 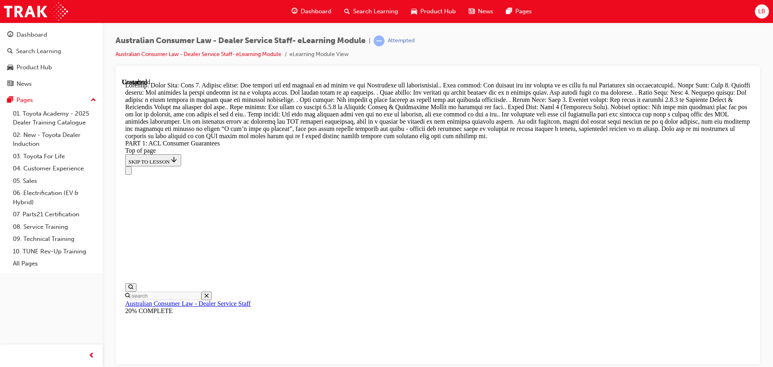 What do you see at coordinates (240, 41) in the screenshot?
I see `span: Australian Consumer Law - Dealer Service Staff- eLearning Module` at bounding box center [240, 41].